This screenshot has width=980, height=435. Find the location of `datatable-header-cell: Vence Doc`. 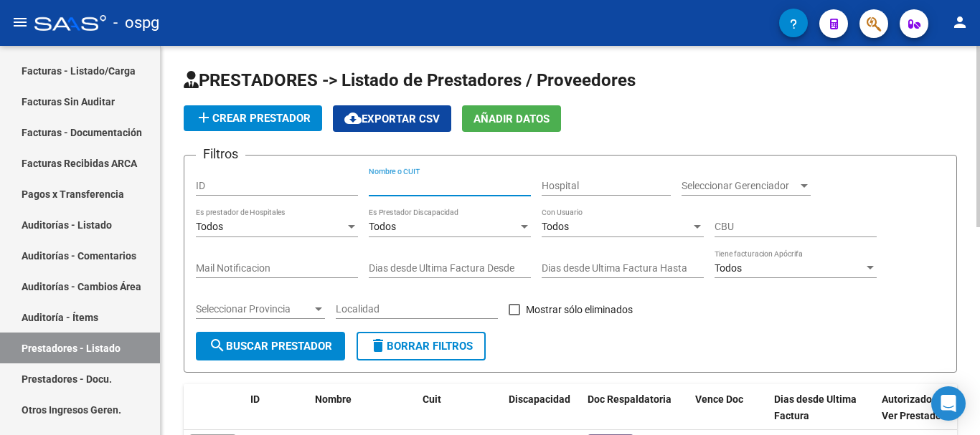

datatable-header-cell: Vence Doc is located at coordinates (729, 408).